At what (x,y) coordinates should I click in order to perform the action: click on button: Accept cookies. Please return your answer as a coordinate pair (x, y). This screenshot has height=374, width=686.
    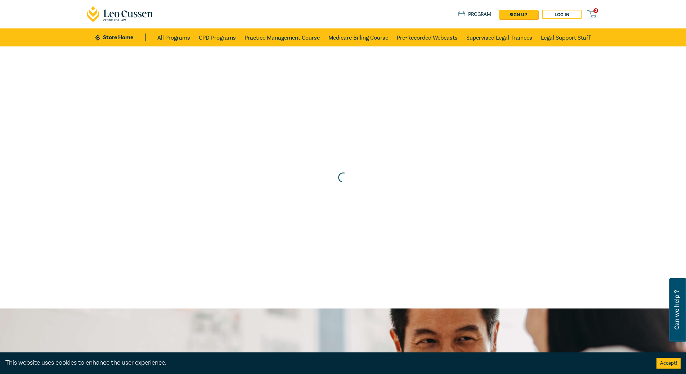
    Looking at the image, I should click on (668, 363).